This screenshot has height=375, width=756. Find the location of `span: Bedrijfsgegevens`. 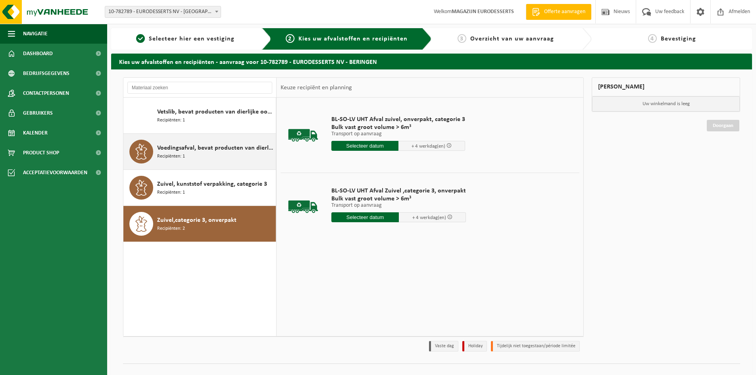

span: Bedrijfsgegevens is located at coordinates (46, 73).